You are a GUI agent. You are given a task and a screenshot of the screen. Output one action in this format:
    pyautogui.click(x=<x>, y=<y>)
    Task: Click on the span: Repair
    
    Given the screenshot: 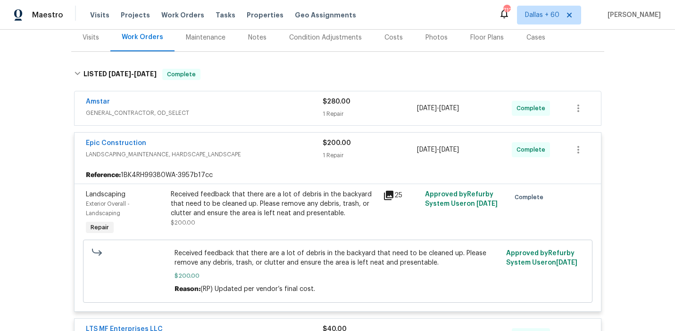 What is the action you would take?
    pyautogui.click(x=99, y=228)
    